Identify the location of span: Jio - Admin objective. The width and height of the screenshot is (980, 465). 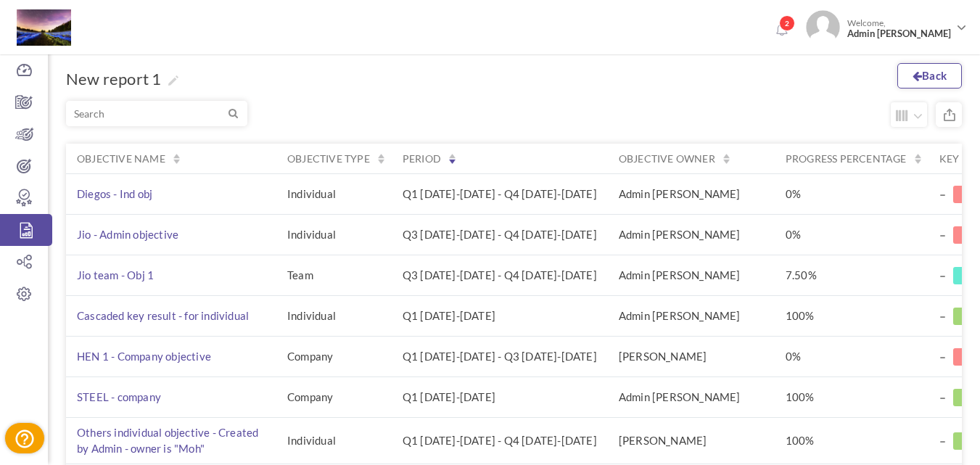
(128, 235).